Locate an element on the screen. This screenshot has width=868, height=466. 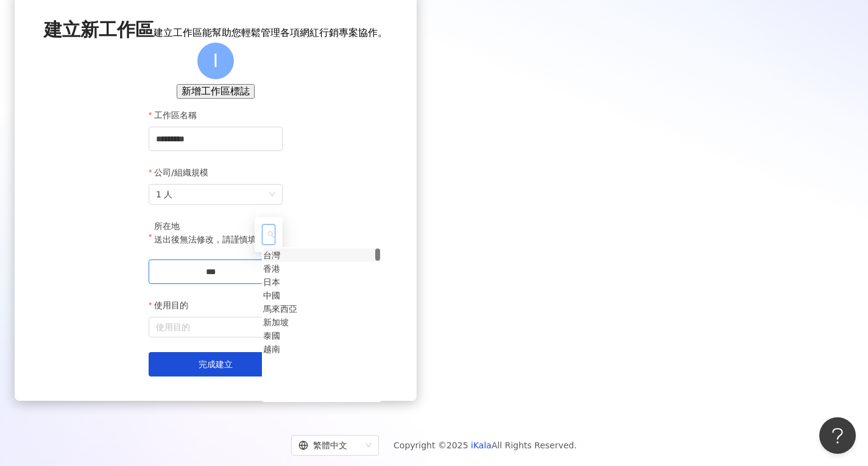
span: I is located at coordinates (216, 60).